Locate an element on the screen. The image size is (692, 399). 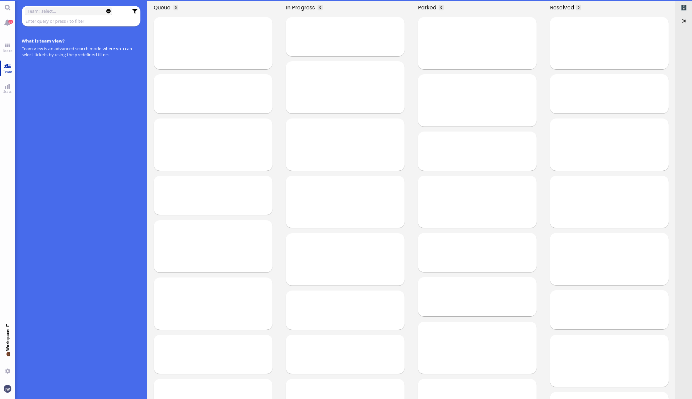
span: In progress is located at coordinates (302, 7).